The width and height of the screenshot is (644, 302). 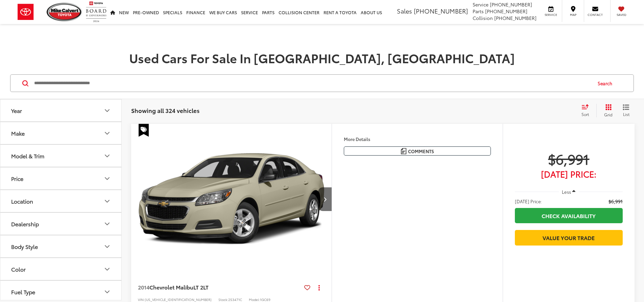 What do you see at coordinates (171, 287) in the screenshot?
I see `span: Chevrolet Malibu` at bounding box center [171, 287].